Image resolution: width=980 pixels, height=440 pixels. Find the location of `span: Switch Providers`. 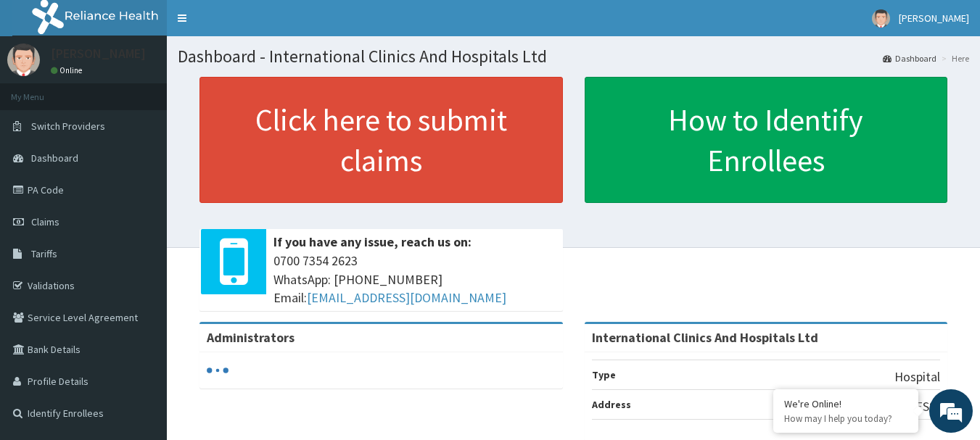

span: Switch Providers is located at coordinates (68, 126).